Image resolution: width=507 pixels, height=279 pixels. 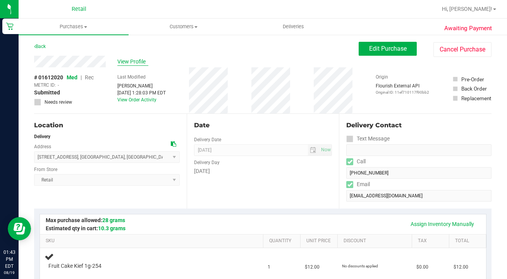 I want to click on inline-svg: Retail, so click(x=10, y=26).